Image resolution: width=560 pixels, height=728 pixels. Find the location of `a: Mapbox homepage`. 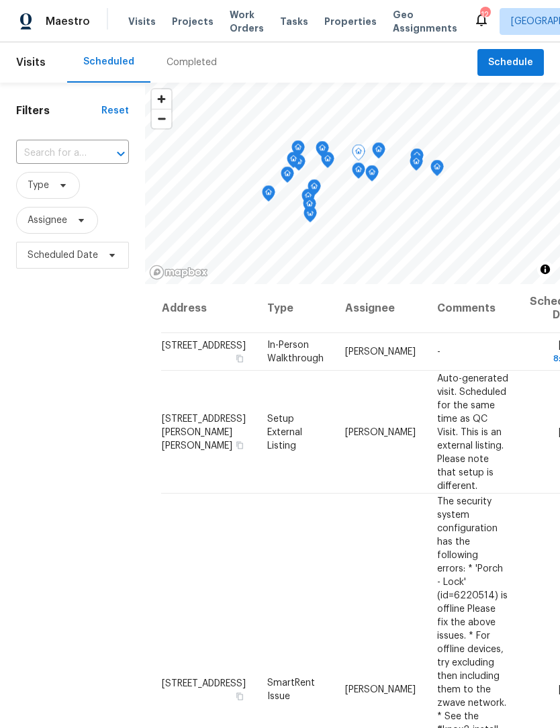

a: Mapbox homepage is located at coordinates (178, 272).